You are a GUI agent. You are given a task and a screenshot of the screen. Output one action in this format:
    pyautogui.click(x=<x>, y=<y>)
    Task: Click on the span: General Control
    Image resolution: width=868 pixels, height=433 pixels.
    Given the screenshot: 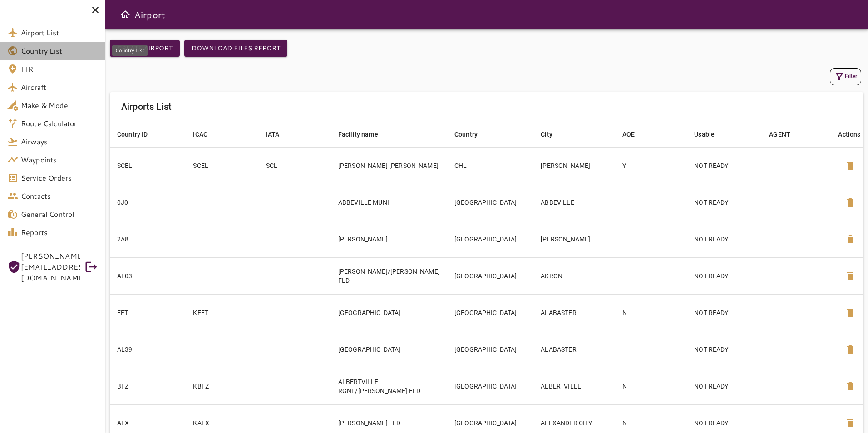 What is the action you would take?
    pyautogui.click(x=59, y=214)
    